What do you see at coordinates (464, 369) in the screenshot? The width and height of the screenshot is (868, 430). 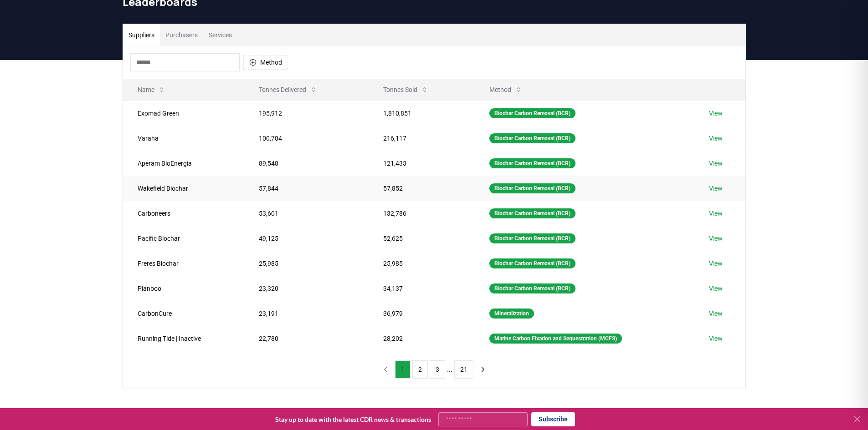 I see `button: 21` at bounding box center [464, 369].